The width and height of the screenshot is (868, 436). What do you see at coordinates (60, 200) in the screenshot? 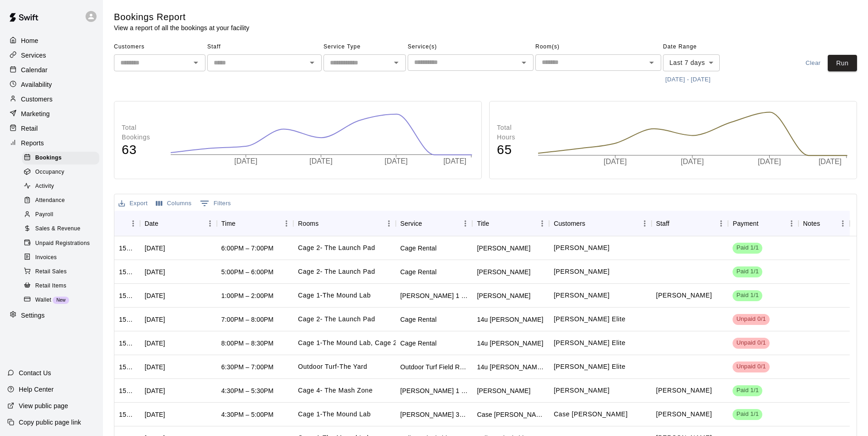
I see `div: Attendance` at bounding box center [60, 200].